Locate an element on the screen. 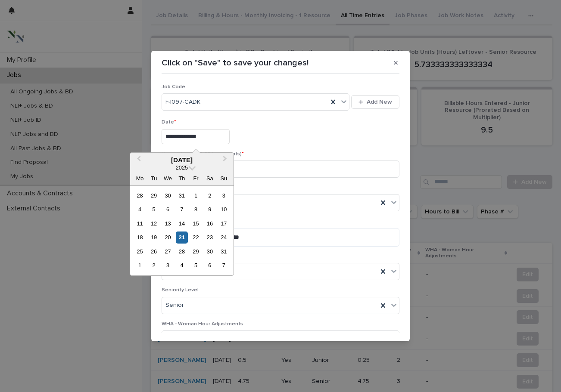 This screenshot has width=561, height=392. span: Seniority Level is located at coordinates (180, 290).